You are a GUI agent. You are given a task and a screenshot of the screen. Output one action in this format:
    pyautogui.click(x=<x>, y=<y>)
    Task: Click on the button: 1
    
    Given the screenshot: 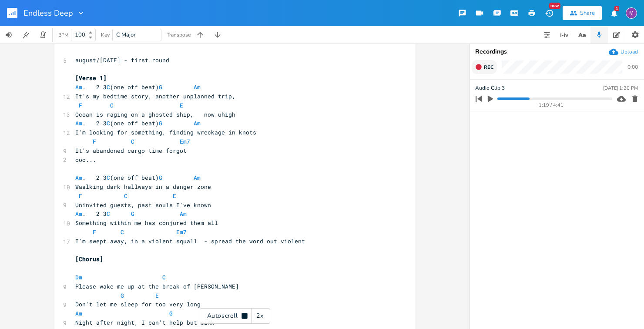 What is the action you would take?
    pyautogui.click(x=614, y=13)
    